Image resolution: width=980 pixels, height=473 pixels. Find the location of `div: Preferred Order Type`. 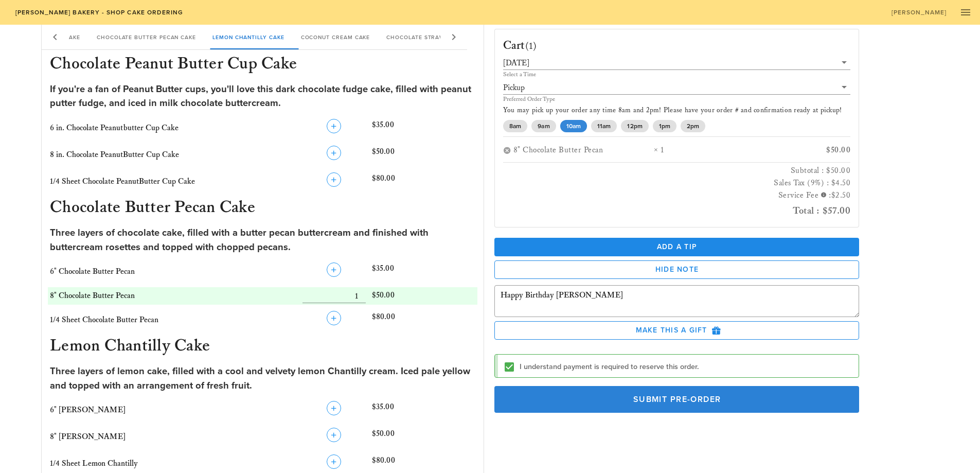

div: Preferred Order Type is located at coordinates (677, 99).